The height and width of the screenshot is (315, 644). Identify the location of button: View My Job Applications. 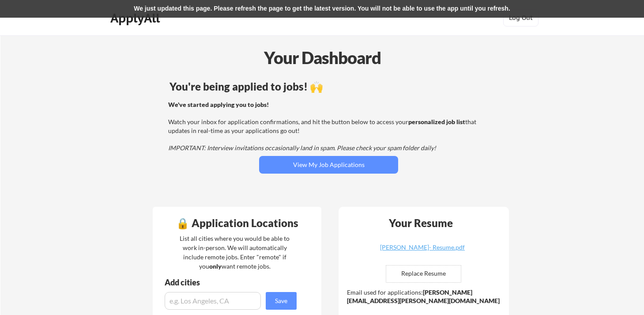
(328, 165).